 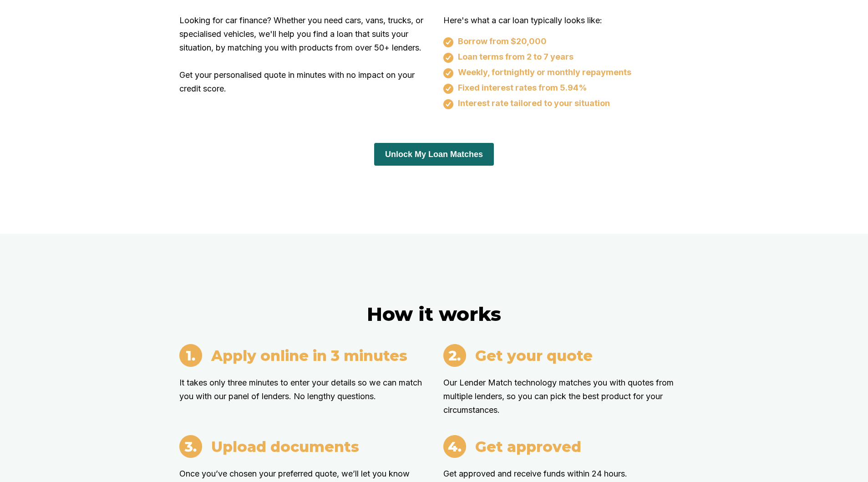 I want to click on img: Get approved, so click(x=455, y=447).